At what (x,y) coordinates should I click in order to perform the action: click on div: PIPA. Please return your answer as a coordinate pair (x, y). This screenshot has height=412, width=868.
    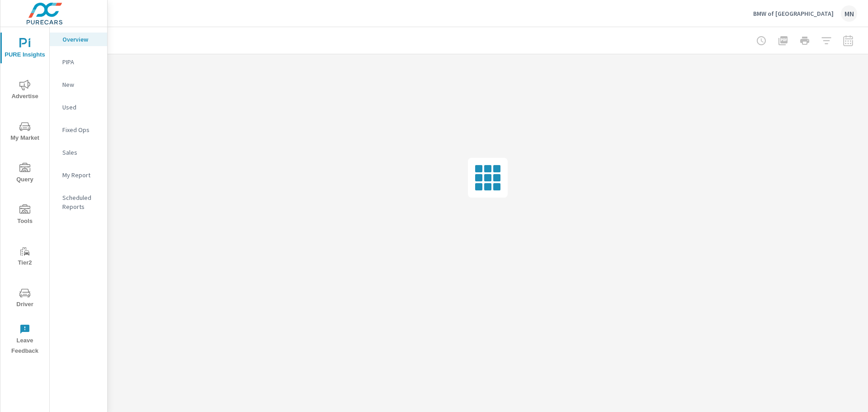
    Looking at the image, I should click on (78, 62).